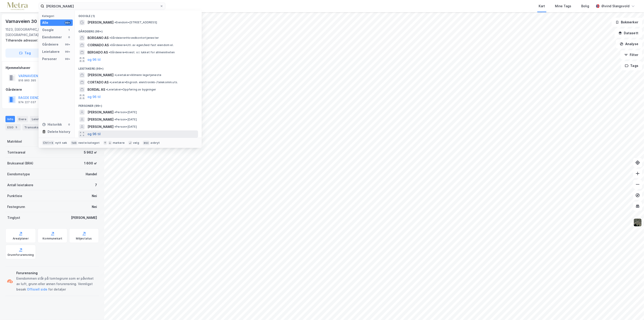 Image resolution: width=644 pixels, height=320 pixels. I want to click on span: Leietaker • Oppføring av bygninger, so click(131, 89).